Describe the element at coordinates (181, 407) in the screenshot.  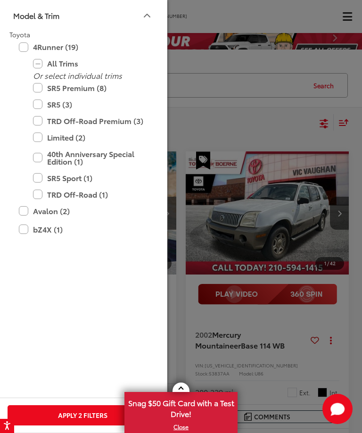
I see `span: Snag $50 Gift Card with a Test Drive!` at that location.